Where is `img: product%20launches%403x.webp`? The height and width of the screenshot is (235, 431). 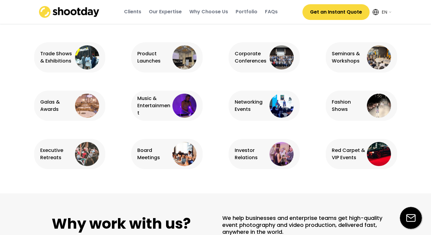
img: product%20launches%403x.webp is located at coordinates (185, 58).